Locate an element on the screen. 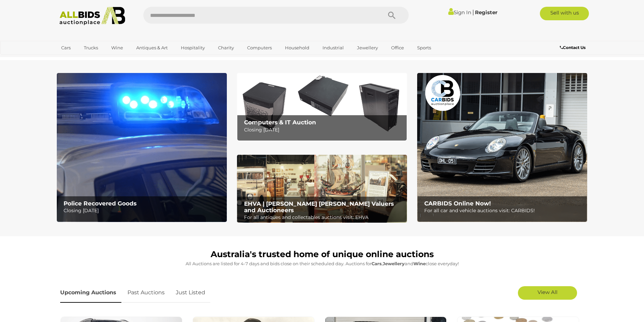  img: CARBIDS Online Now! is located at coordinates (502, 147).